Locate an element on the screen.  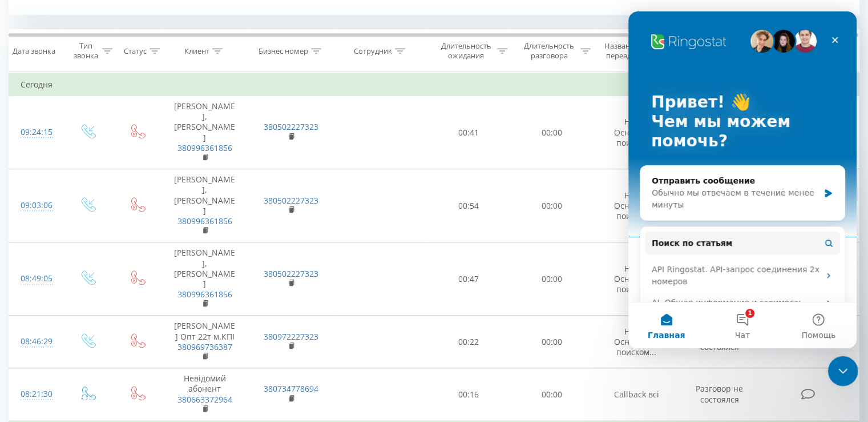
div: Бизнес номер is located at coordinates (283, 51).